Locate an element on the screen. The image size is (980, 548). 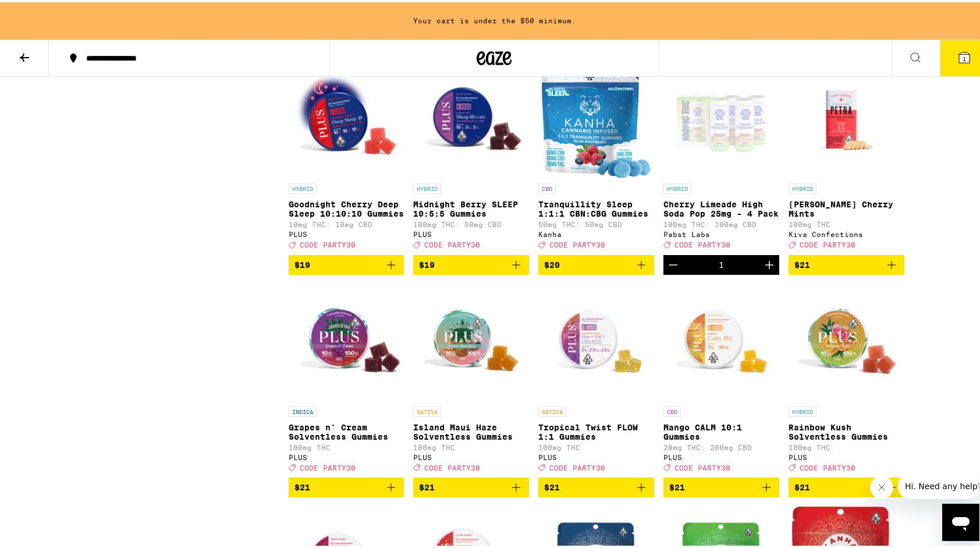
button: Increment is located at coordinates (769, 263).